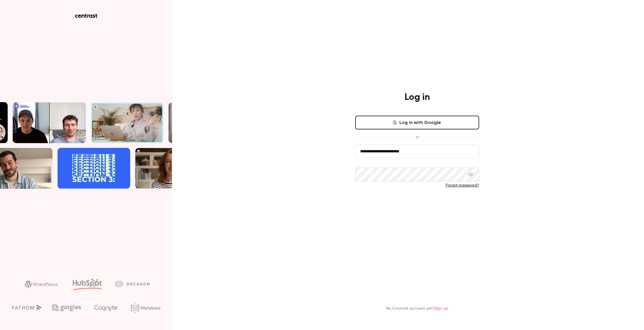  I want to click on button: Log in, so click(417, 204).